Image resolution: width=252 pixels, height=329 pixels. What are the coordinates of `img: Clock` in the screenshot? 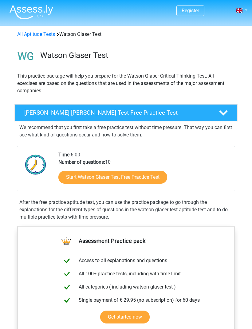 It's located at (36, 164).